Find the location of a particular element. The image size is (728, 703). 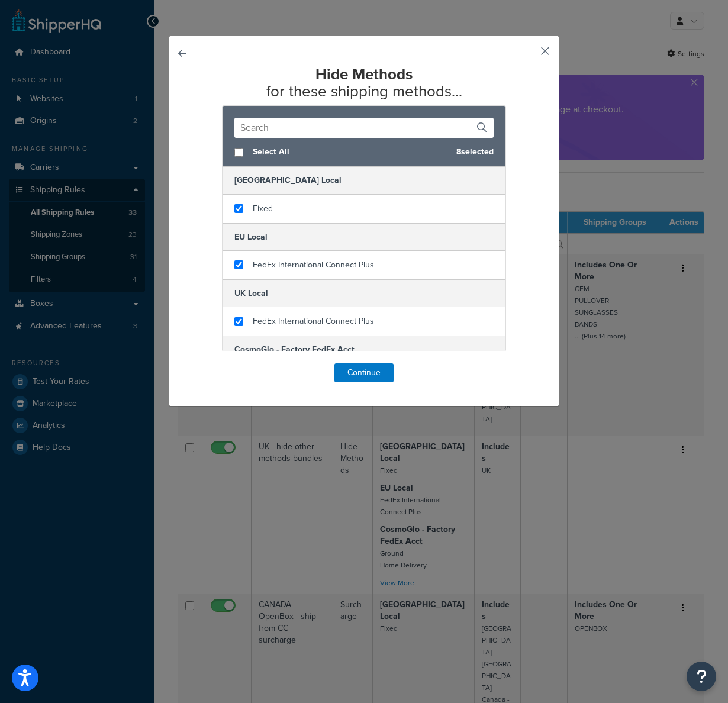

input: Search is located at coordinates (364, 128).